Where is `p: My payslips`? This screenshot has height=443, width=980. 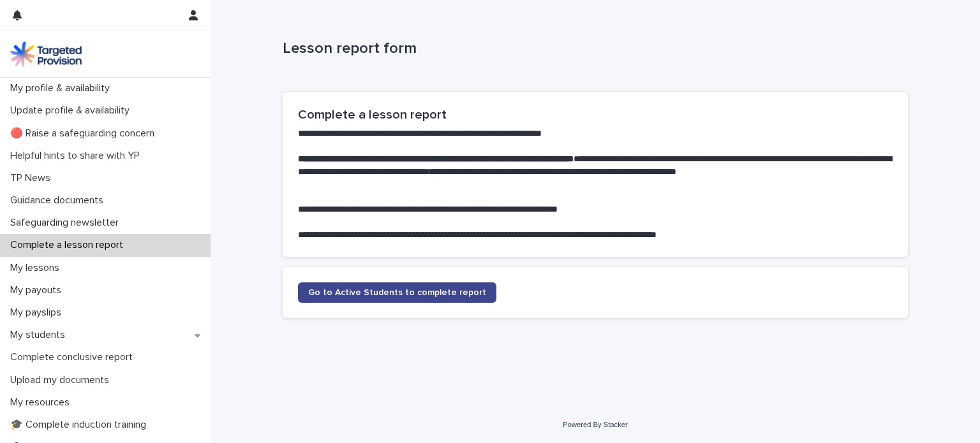 p: My payslips is located at coordinates (38, 312).